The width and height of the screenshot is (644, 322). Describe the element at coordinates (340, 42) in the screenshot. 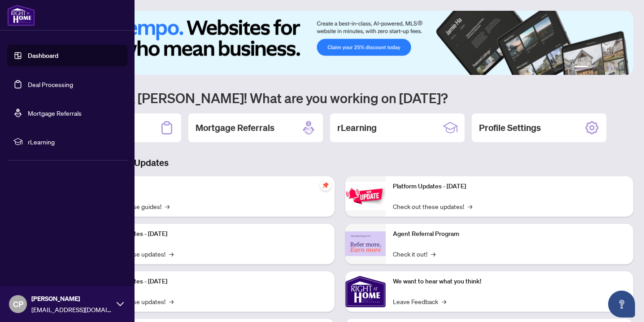

I see `img: Slide 0` at that location.